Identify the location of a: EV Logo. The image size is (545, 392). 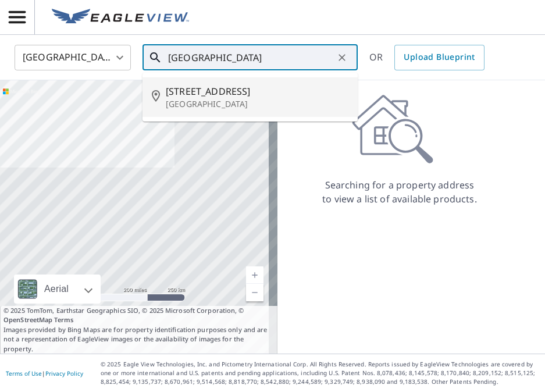
(120, 18).